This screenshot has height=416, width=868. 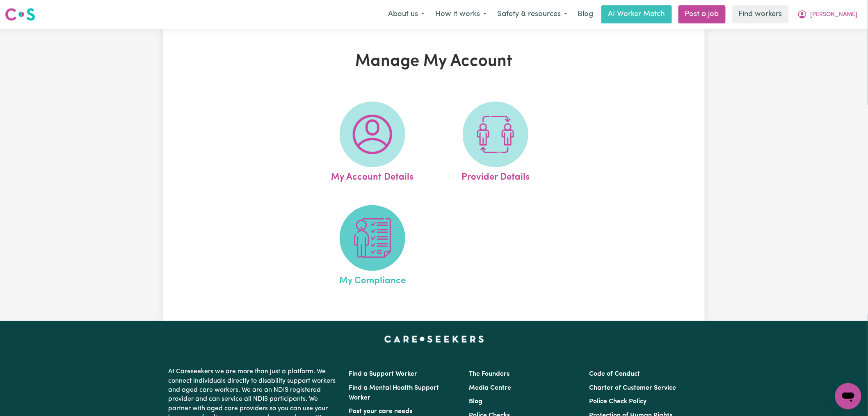 I want to click on a: Charter of Customer Service, so click(x=633, y=388).